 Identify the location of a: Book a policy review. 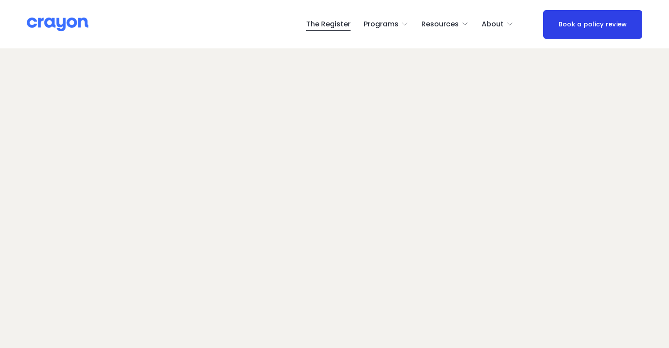
(592, 24).